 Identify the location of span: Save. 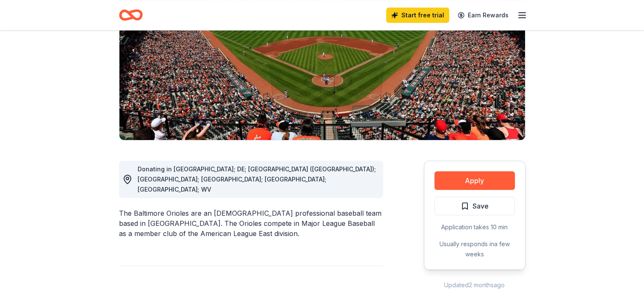
(480, 206).